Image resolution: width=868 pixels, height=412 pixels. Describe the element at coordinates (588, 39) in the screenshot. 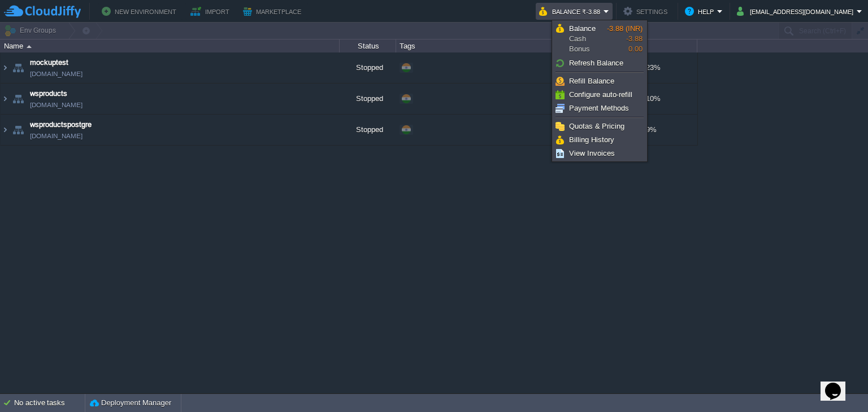

I see `span: Cash Bonus` at that location.